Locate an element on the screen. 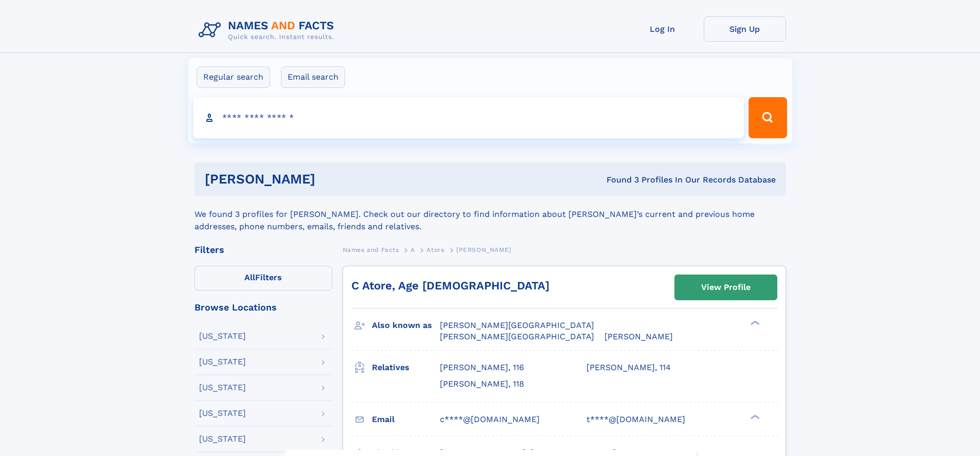 The image size is (980, 456). input: search input is located at coordinates (469, 117).